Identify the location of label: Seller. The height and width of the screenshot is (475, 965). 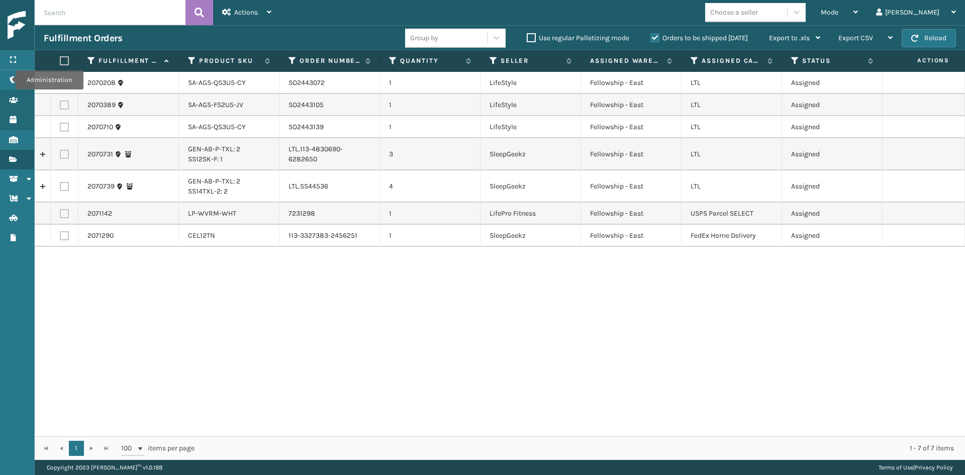
(531, 61).